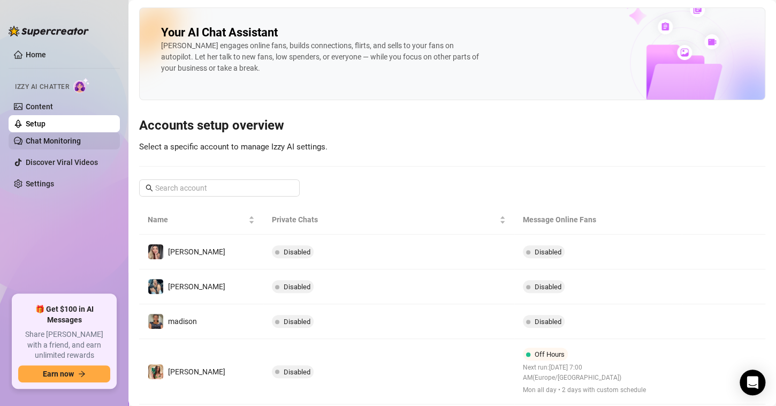 The width and height of the screenshot is (776, 406). Describe the element at coordinates (149, 188) in the screenshot. I see `span: search` at that location.